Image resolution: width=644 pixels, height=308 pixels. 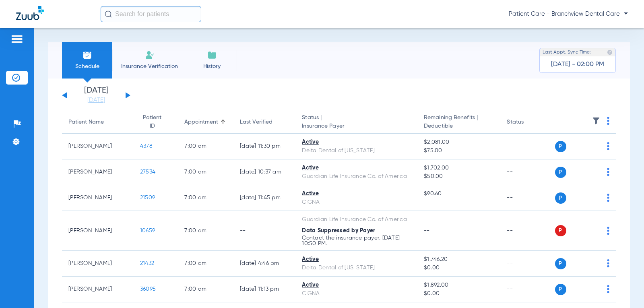 What do you see at coordinates (459, 142) in the screenshot?
I see `span: $2,081.00` at bounding box center [459, 142].